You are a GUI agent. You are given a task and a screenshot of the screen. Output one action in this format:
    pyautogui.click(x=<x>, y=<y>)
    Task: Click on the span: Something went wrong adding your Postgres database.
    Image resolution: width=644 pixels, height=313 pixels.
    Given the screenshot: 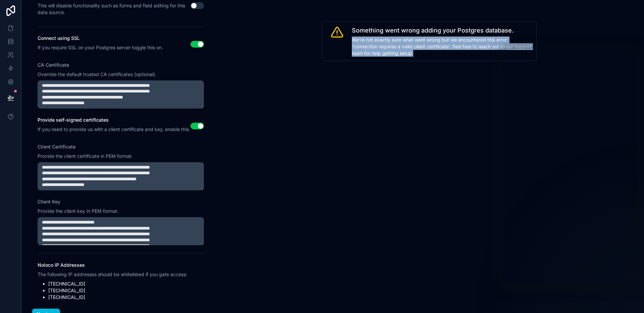 What is the action you would take?
    pyautogui.click(x=442, y=31)
    